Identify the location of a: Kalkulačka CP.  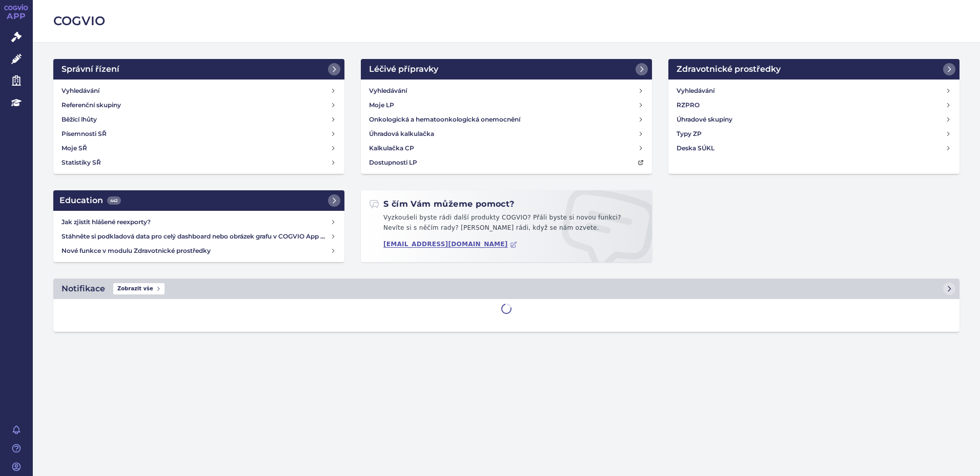
(506, 148).